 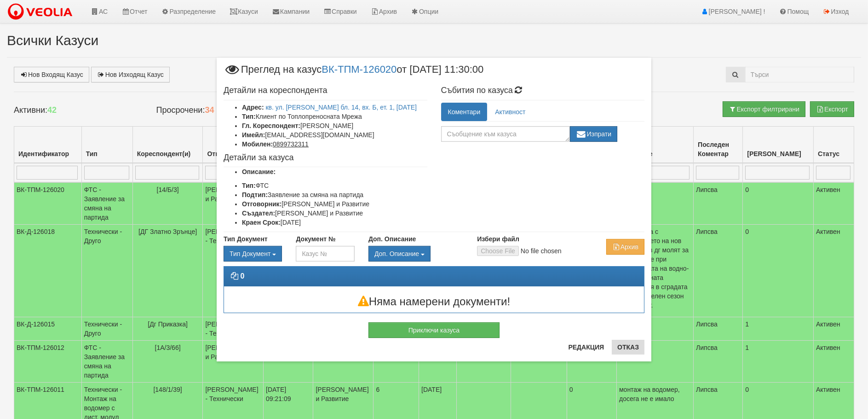 I want to click on b: Подтип:, so click(x=255, y=195).